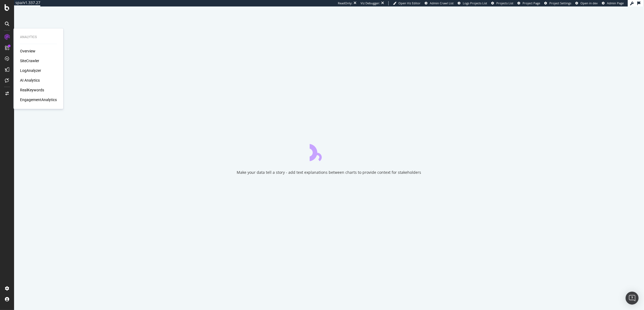 This screenshot has height=310, width=644. Describe the element at coordinates (439, 3) in the screenshot. I see `a: Admin Crawl List` at that location.